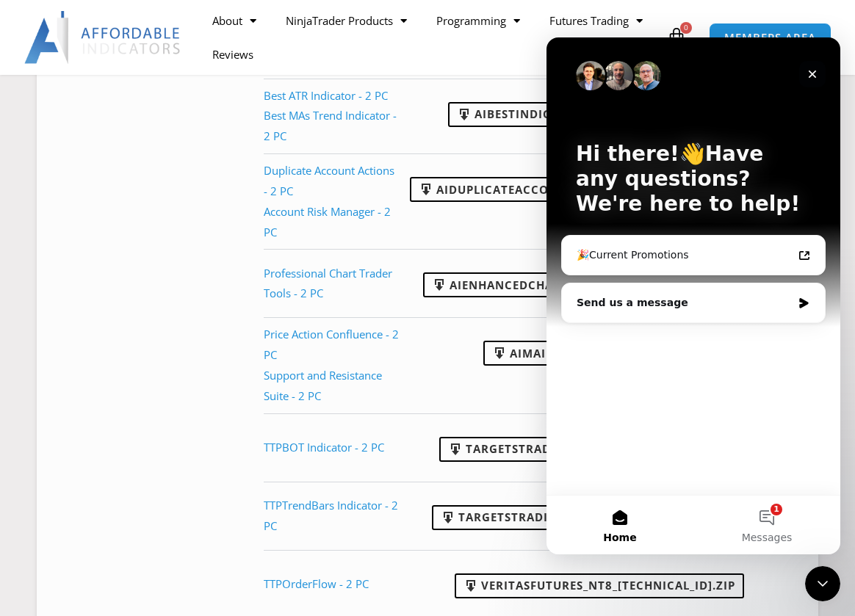 The width and height of the screenshot is (855, 616). What do you see at coordinates (234, 20) in the screenshot?
I see `a: About` at bounding box center [234, 20].